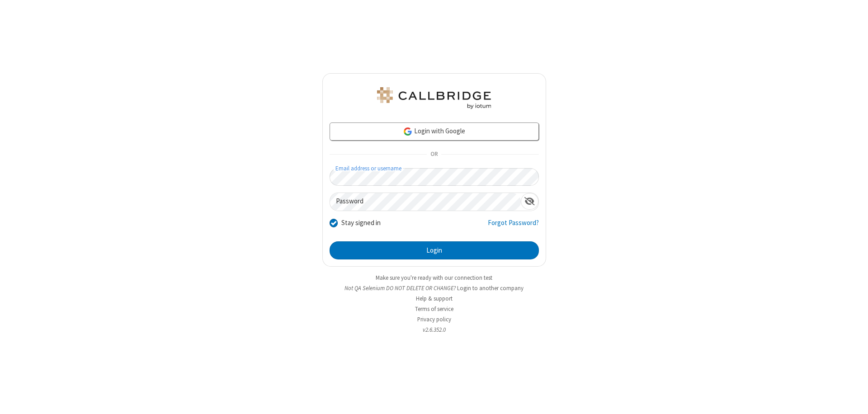  What do you see at coordinates (434, 132) in the screenshot?
I see `a: Login with Google` at bounding box center [434, 132].